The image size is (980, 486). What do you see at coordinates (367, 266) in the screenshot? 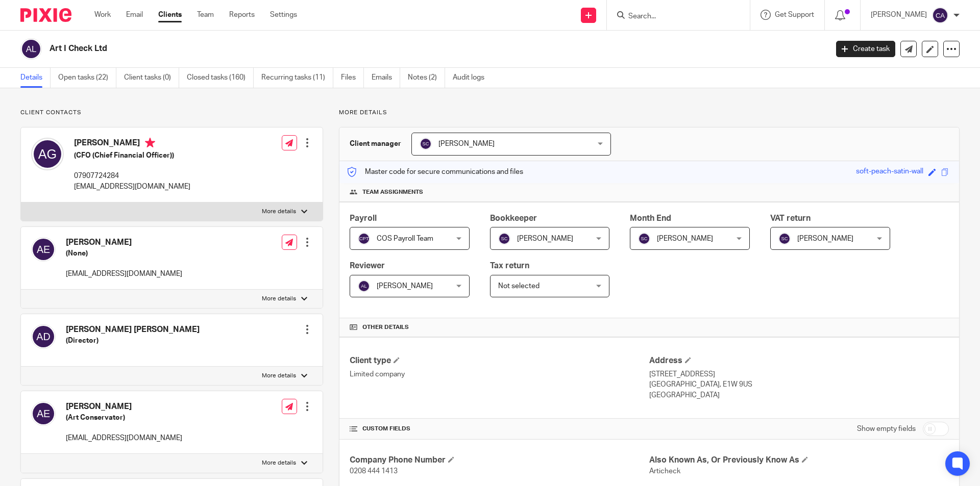
I see `span: Reviewer` at bounding box center [367, 266].